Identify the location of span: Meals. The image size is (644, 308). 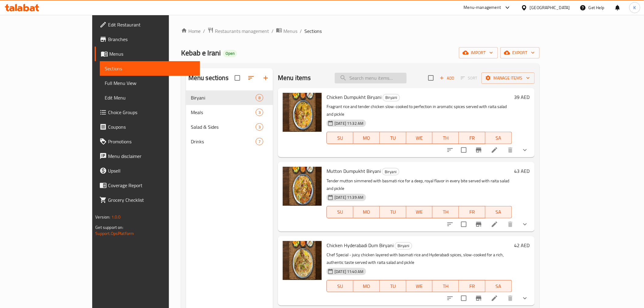
(223, 112).